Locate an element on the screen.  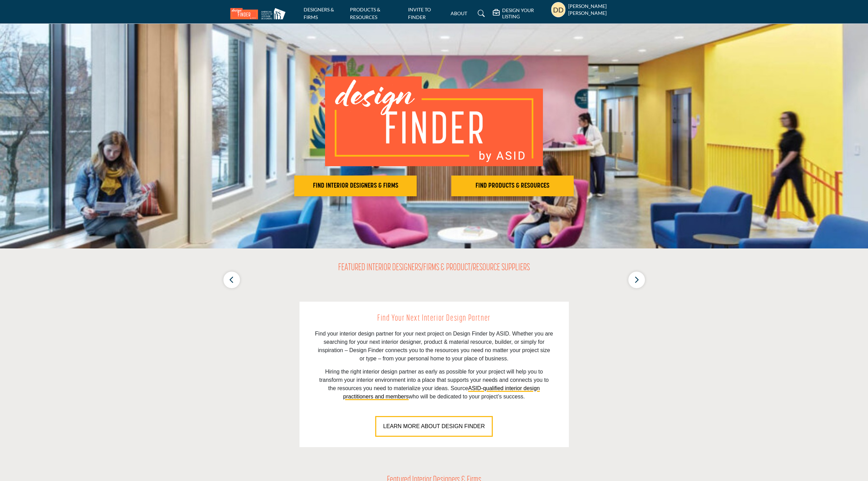
h2: FEATURED INTERIOR DESIGNERS/FIRMS & PRODUCT/RESOURCE SUPPLIERS is located at coordinates (434, 268).